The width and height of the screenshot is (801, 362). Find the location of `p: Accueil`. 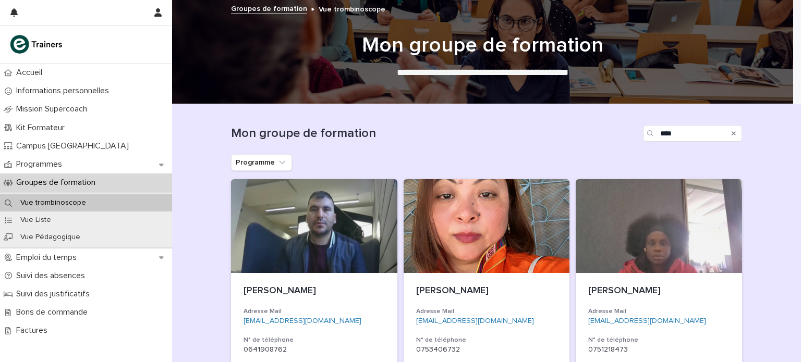

p: Accueil is located at coordinates (31, 72).